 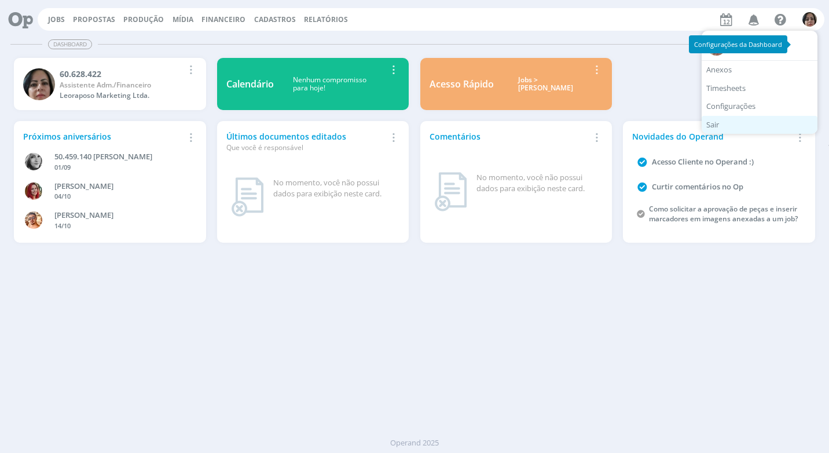 What do you see at coordinates (760, 107) in the screenshot?
I see `a: Configurações` at bounding box center [760, 107].